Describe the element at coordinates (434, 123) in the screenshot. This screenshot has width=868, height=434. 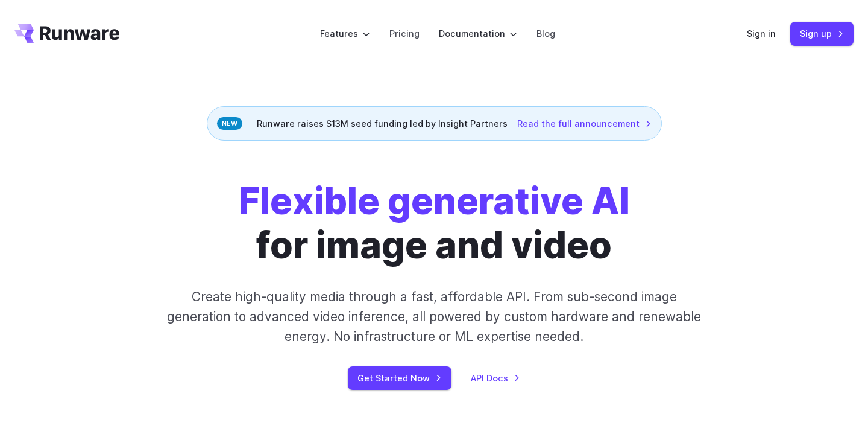
I see `div: Runware raises $13M seed funding led by Insight Partners` at that location.